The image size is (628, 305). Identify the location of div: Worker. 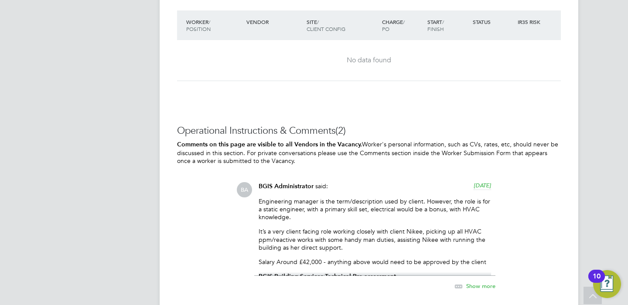
(214, 25).